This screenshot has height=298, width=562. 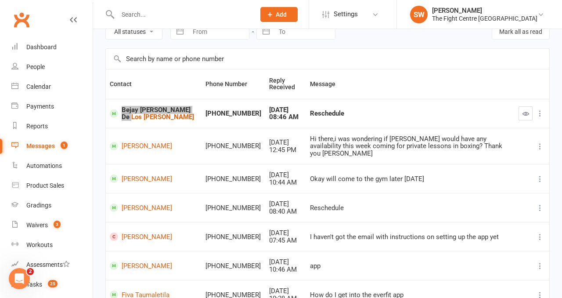 What do you see at coordinates (45, 185) in the screenshot?
I see `div: Product Sales` at bounding box center [45, 185].